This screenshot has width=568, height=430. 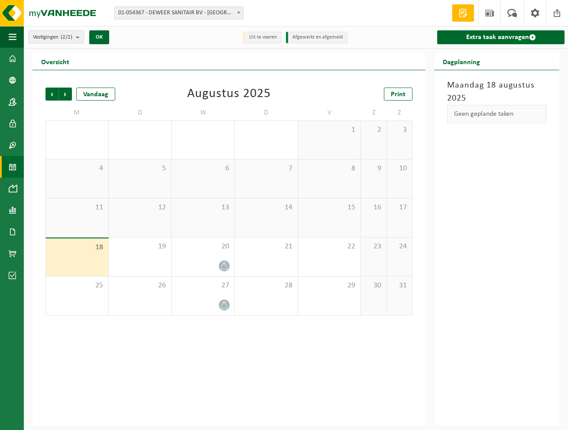 I want to click on span: 25, so click(x=77, y=285).